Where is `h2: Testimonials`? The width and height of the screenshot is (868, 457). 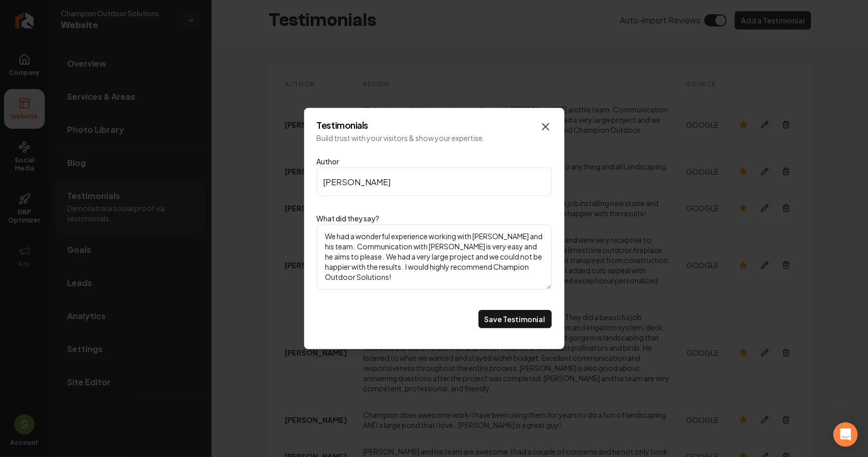
h2: Testimonials is located at coordinates (434, 125).